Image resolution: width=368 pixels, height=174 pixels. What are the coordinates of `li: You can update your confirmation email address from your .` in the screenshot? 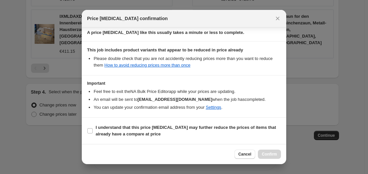 It's located at (187, 107).